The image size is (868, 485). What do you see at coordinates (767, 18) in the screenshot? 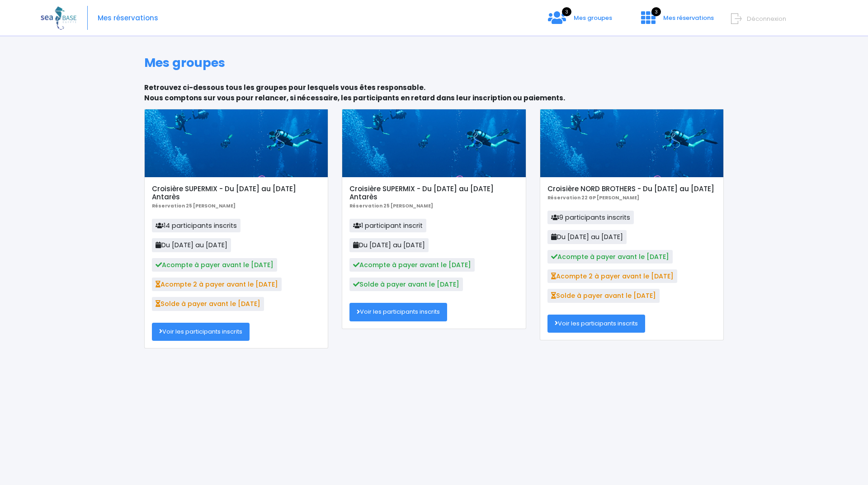
I see `span: Déconnexion` at bounding box center [767, 18].